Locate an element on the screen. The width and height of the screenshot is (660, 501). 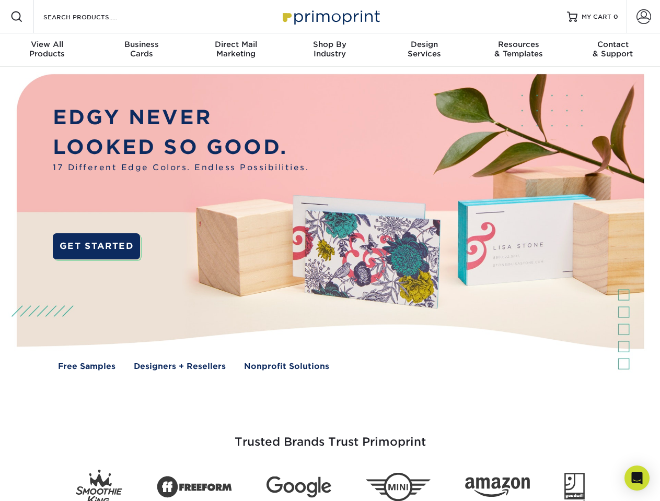
div: Open Intercom Messenger is located at coordinates (637, 478).